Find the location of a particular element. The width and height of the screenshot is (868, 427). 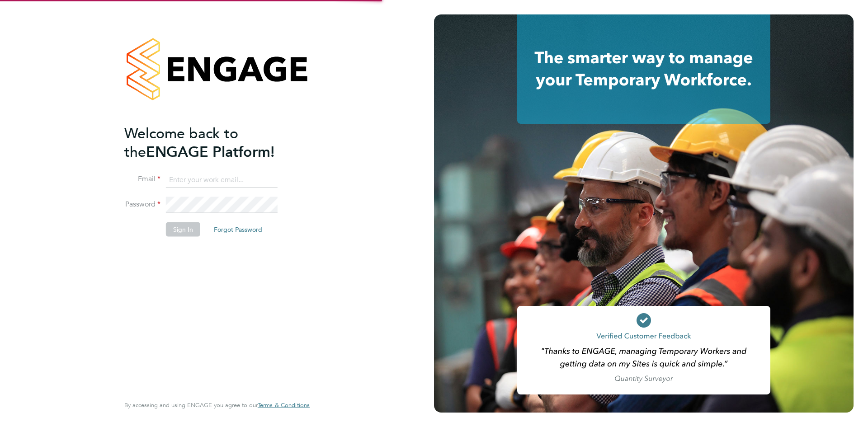

button: Forgot Password is located at coordinates (238, 230).